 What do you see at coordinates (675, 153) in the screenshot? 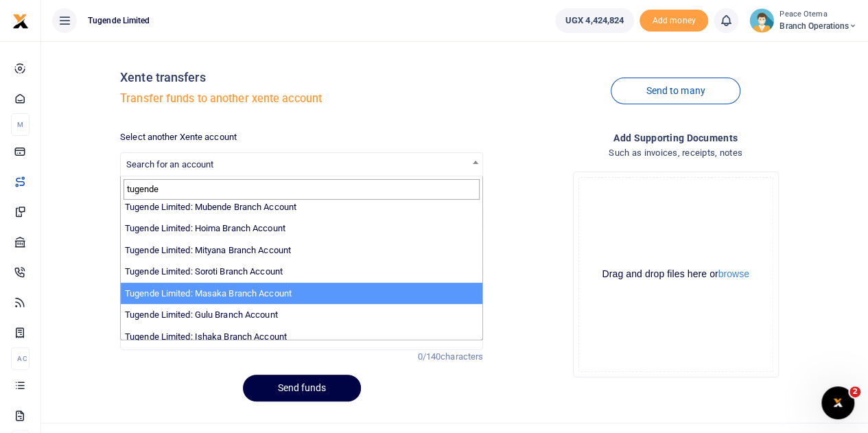
I see `h4: Such as invoices, receipts, notes` at bounding box center [675, 153].